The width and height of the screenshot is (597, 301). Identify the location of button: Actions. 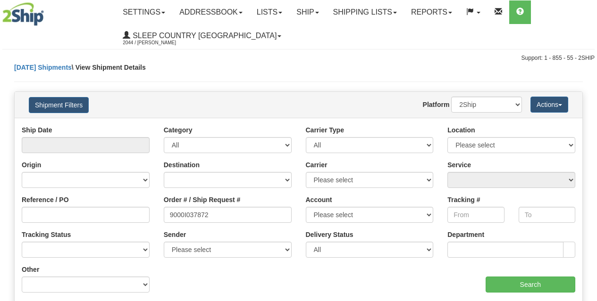
(549, 105).